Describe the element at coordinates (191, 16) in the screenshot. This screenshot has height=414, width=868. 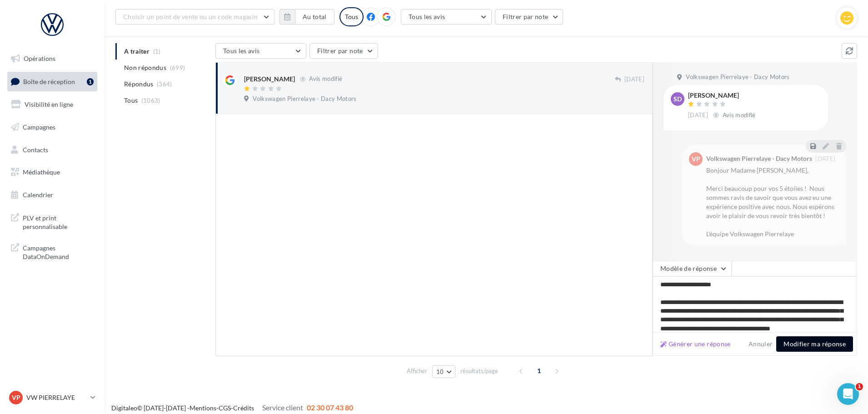
I see `span: Choisir un point de vente ou un code magasin` at that location.